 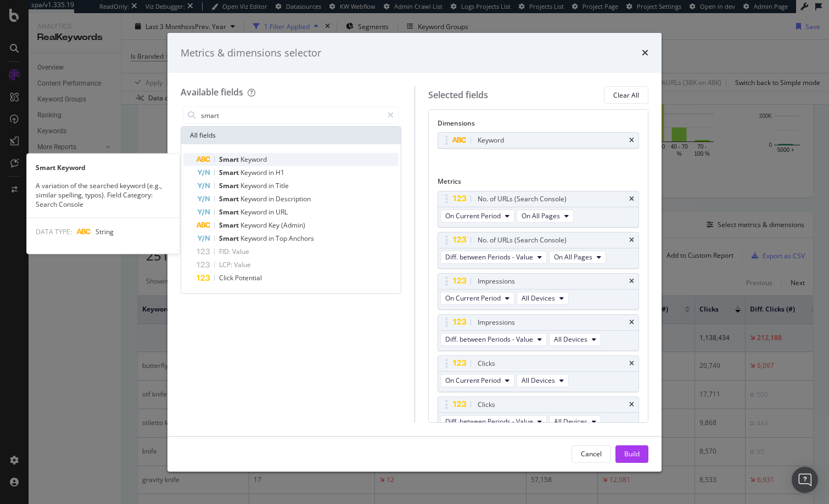 I want to click on button: Build, so click(x=632, y=454).